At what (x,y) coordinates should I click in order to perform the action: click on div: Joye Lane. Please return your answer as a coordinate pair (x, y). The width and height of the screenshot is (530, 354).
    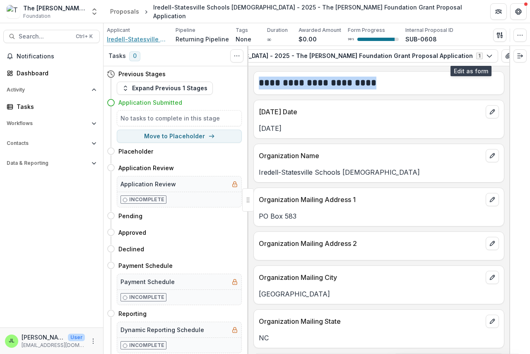
    Looking at the image, I should click on (12, 341).